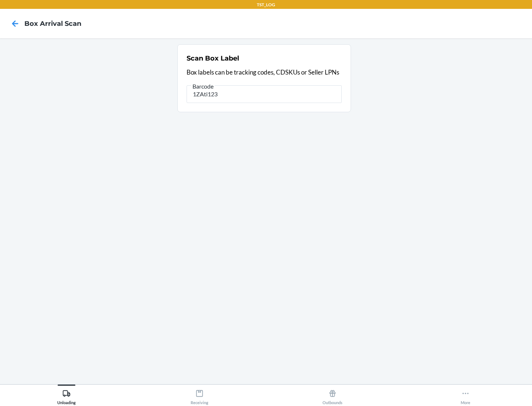 This screenshot has width=532, height=406. I want to click on p: TST_LOG, so click(266, 5).